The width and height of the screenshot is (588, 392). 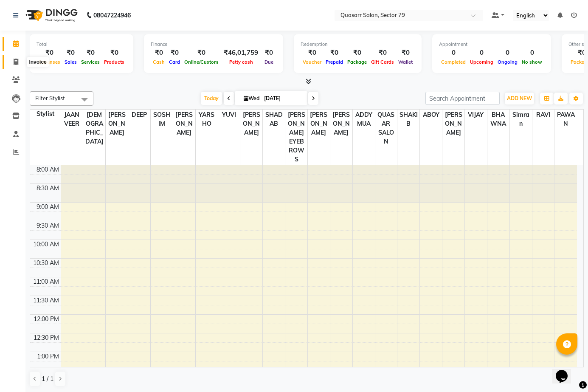 What do you see at coordinates (251, 98) in the screenshot?
I see `span: Wed` at bounding box center [251, 98].